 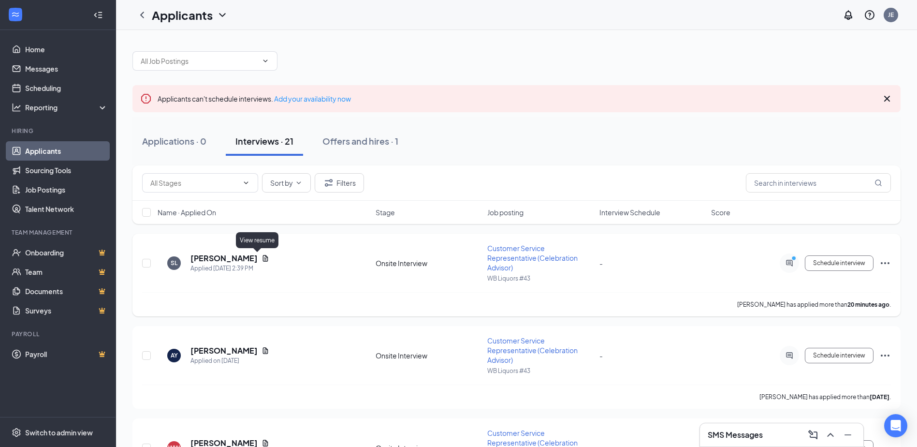 What do you see at coordinates (870, 15) in the screenshot?
I see `svg: QuestionInfo` at bounding box center [870, 15].